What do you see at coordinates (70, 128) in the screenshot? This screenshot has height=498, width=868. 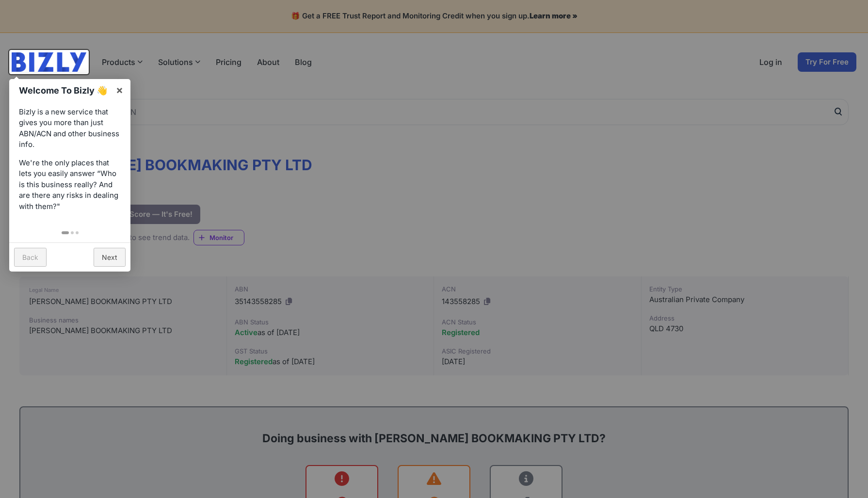 I see `p: Bizly is a new service that gives you more than just ABN/ACN and other business info.` at bounding box center [70, 128].